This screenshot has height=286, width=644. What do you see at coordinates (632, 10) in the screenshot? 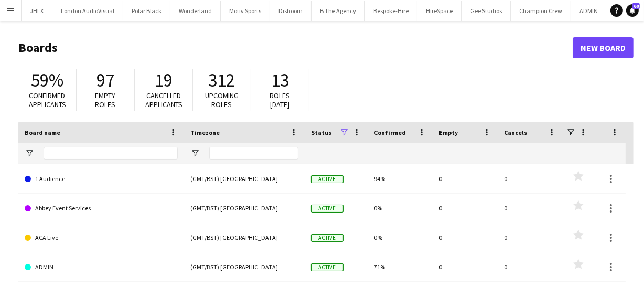
I see `a: 60` at bounding box center [632, 10].